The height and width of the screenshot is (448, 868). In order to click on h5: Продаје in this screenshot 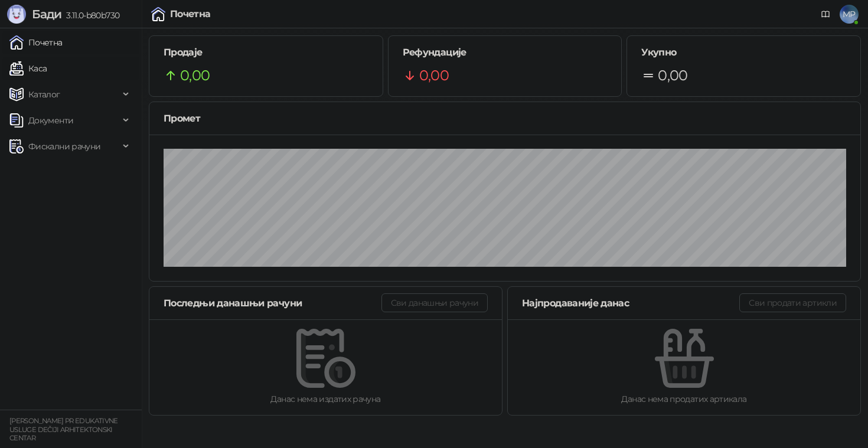, I will do `click(266, 52)`.